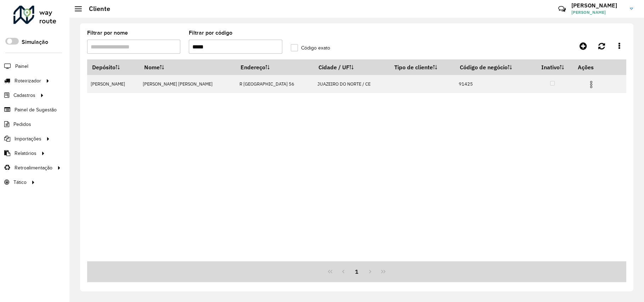  Describe the element at coordinates (210, 33) in the screenshot. I see `label: Filtrar por código` at that location.